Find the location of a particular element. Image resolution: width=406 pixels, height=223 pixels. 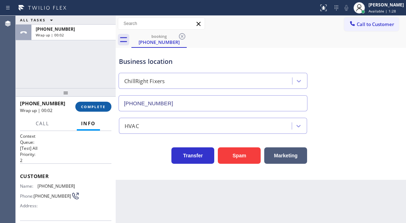

input: Search is located at coordinates (162, 24).